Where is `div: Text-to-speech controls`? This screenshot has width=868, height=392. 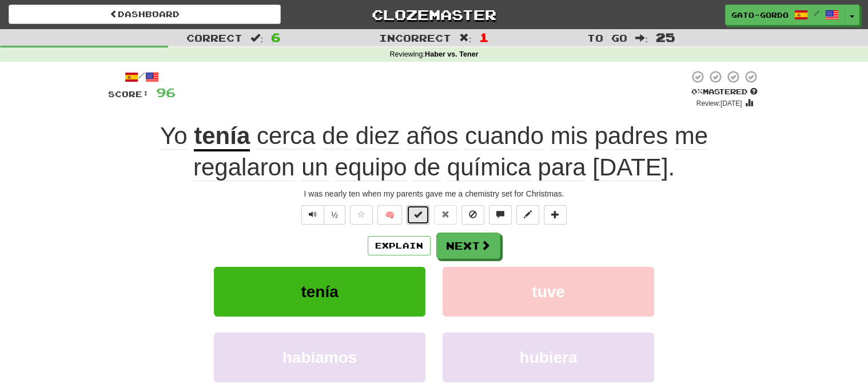
div: Text-to-speech controls is located at coordinates (322, 215).